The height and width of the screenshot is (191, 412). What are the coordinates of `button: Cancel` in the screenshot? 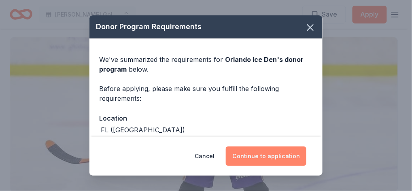 It's located at (204, 156).